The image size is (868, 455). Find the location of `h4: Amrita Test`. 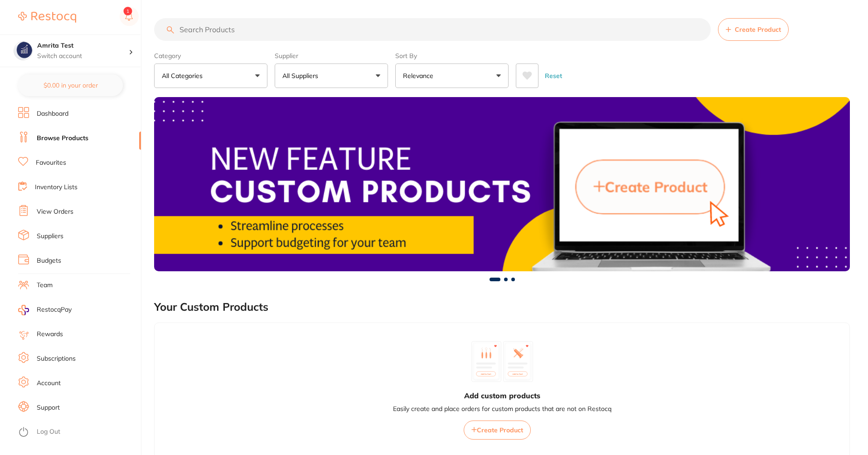

h4: Amrita Test is located at coordinates (83, 46).